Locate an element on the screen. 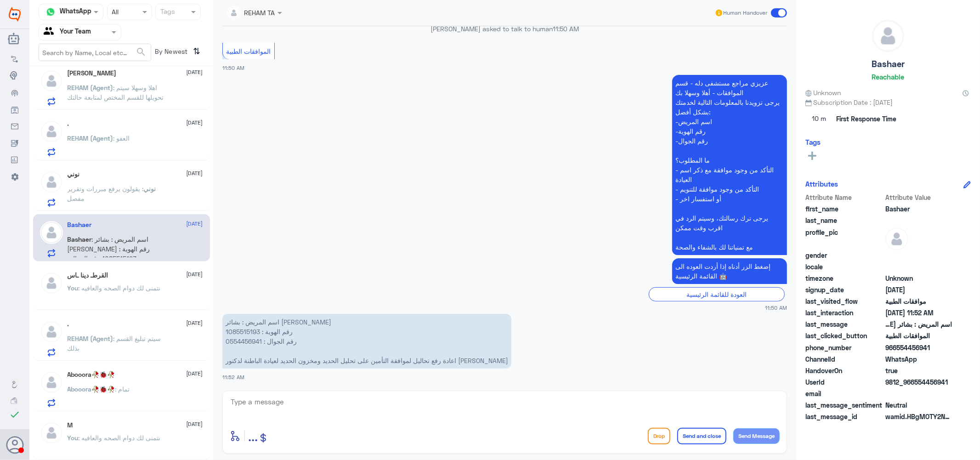  button: Send and close is located at coordinates (702, 436).